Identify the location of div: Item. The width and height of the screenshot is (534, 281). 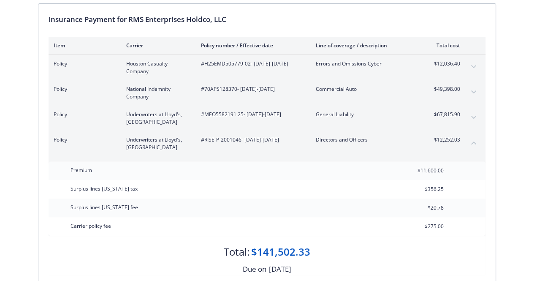
(83, 45).